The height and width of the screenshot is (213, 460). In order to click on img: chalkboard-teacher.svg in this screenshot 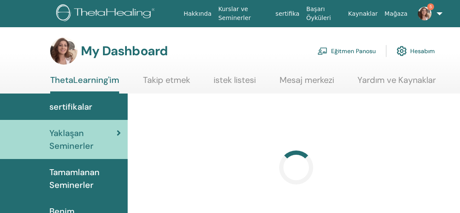, I will do `click(322, 51)`.